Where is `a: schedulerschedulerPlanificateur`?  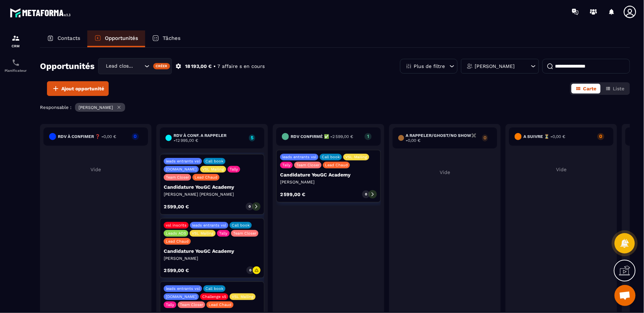
a: schedulerschedulerPlanificateur is located at coordinates (16, 66).